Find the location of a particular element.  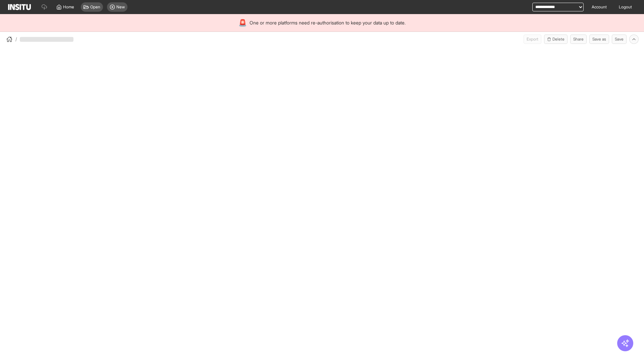

button: Share is located at coordinates (578, 39).